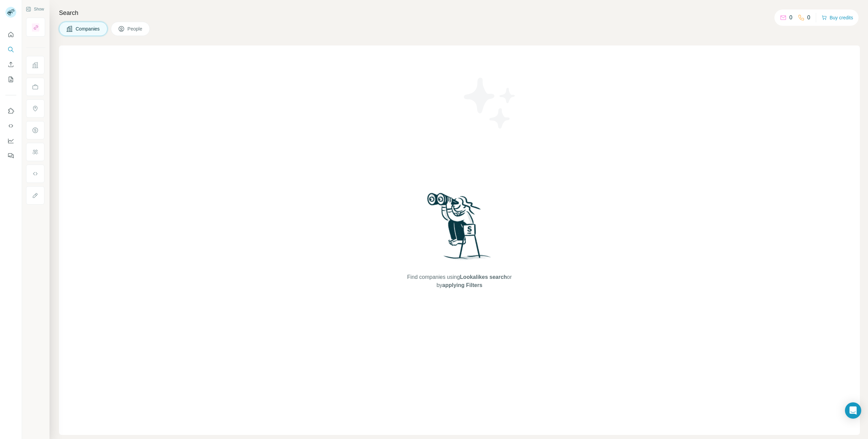 The width and height of the screenshot is (868, 439). Describe the element at coordinates (483, 277) in the screenshot. I see `span: Lookalikes search` at that location.